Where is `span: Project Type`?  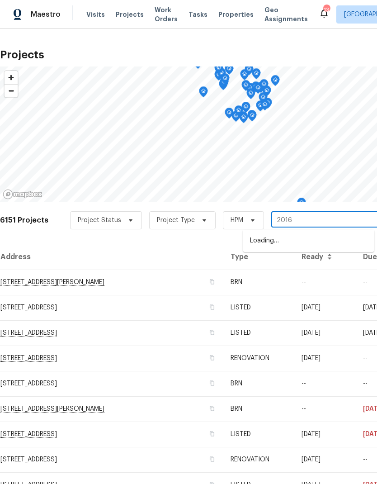 span: Project Type is located at coordinates (176, 220).